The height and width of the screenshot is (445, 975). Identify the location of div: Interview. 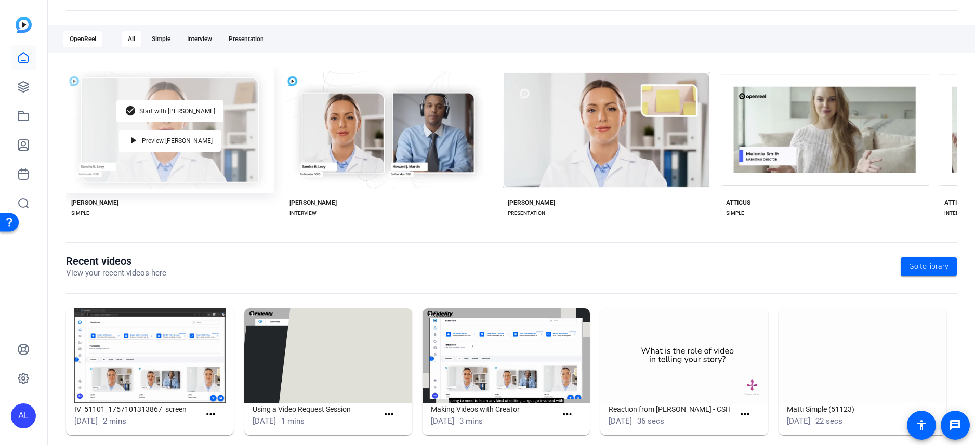
(200, 39).